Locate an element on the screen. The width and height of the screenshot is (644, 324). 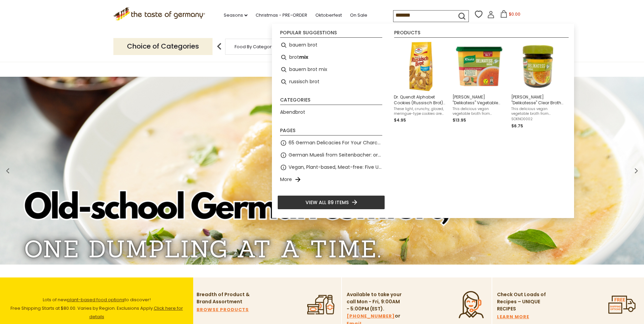
a: On Sale is located at coordinates (359, 15).